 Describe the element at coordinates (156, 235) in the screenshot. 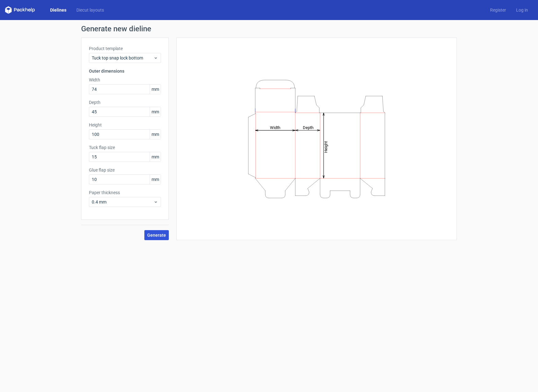

I see `span: Generate` at that location.